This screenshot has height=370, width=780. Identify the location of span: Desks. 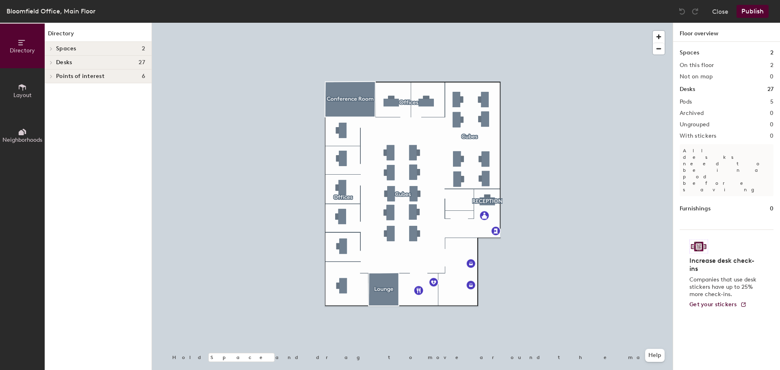
(64, 63).